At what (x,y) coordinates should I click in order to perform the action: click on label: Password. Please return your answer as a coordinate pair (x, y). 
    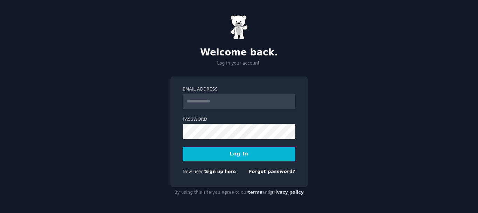
    Looking at the image, I should click on (239, 119).